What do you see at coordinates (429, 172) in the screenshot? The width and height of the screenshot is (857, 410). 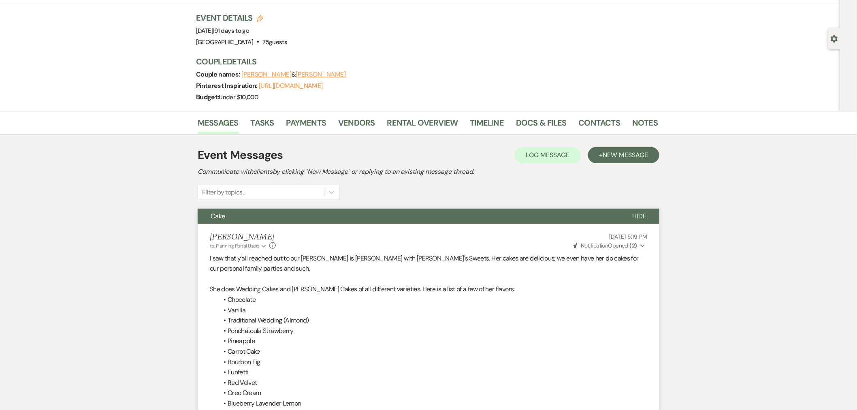 I see `h2: Communicate with clients by clicking "New Message" or replying to an existing message thread.` at bounding box center [429, 172].